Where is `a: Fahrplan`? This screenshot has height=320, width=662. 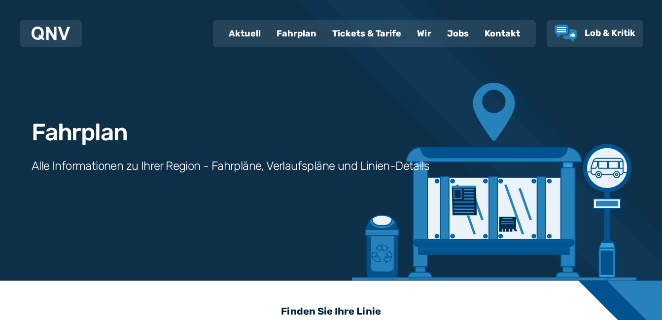
a: Fahrplan is located at coordinates (296, 33).